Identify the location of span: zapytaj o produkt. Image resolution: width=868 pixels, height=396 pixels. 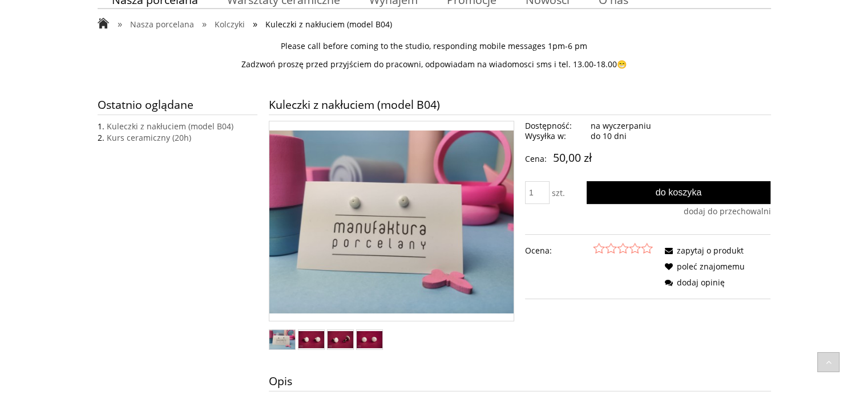
(702, 250).